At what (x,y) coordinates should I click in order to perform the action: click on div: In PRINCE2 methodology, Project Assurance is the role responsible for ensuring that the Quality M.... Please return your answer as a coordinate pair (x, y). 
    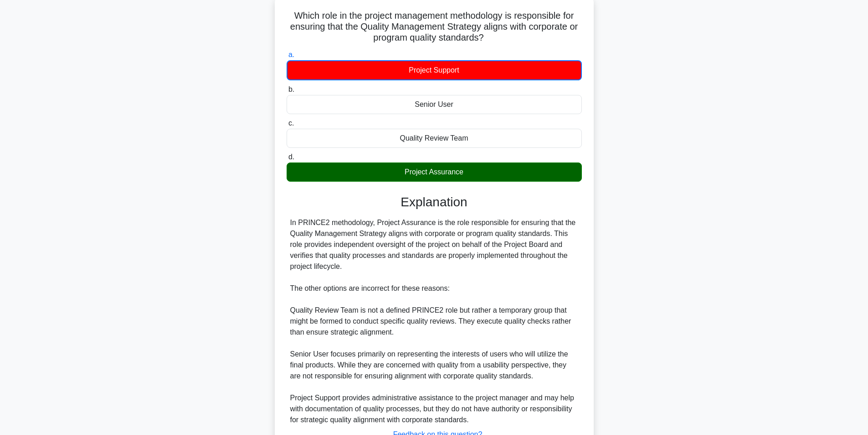
    Looking at the image, I should click on (435, 321).